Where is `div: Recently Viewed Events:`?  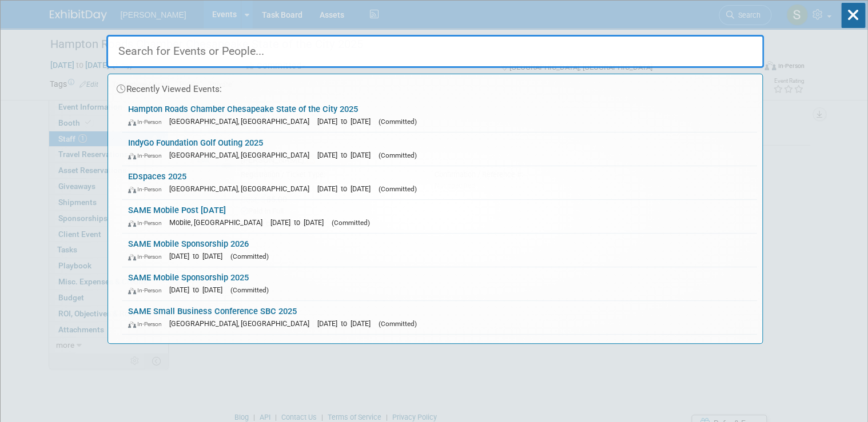 div: Recently Viewed Events: is located at coordinates (435, 86).